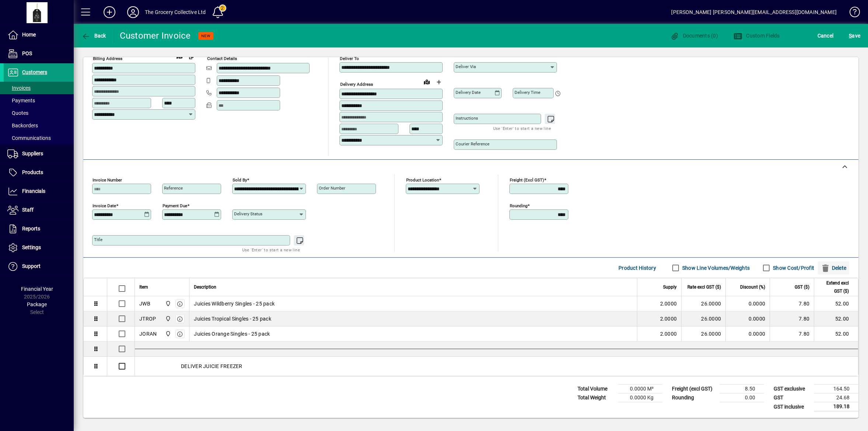 The width and height of the screenshot is (868, 431). I want to click on span: ave, so click(854, 36).